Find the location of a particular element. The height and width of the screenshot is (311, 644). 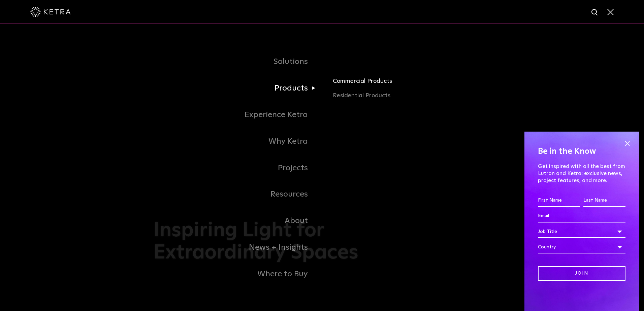

a: Solutions is located at coordinates (238, 62).